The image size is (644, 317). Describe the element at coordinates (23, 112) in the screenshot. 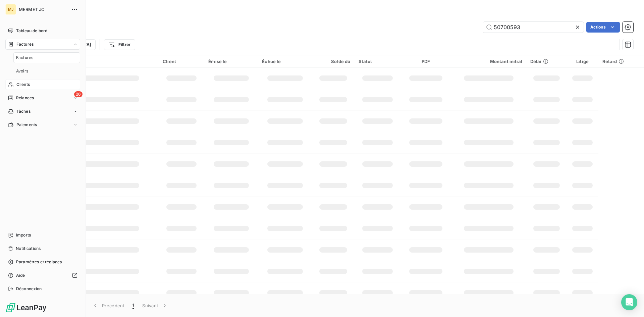

I see `span: Tâches` at that location.